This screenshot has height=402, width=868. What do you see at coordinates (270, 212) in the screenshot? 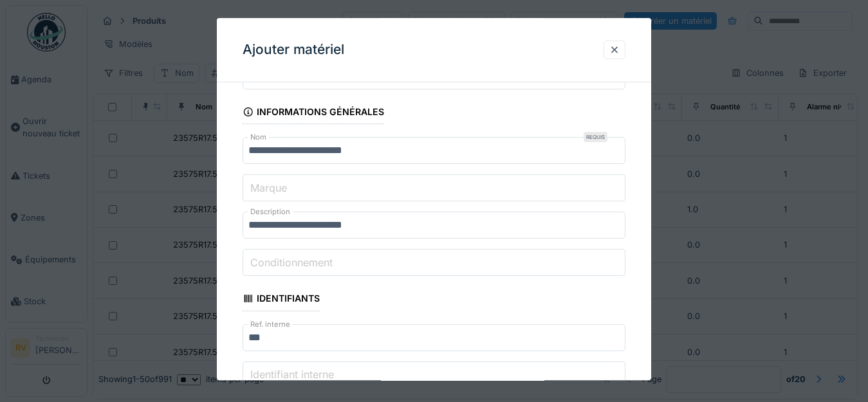
I see `label: Description` at bounding box center [270, 212].